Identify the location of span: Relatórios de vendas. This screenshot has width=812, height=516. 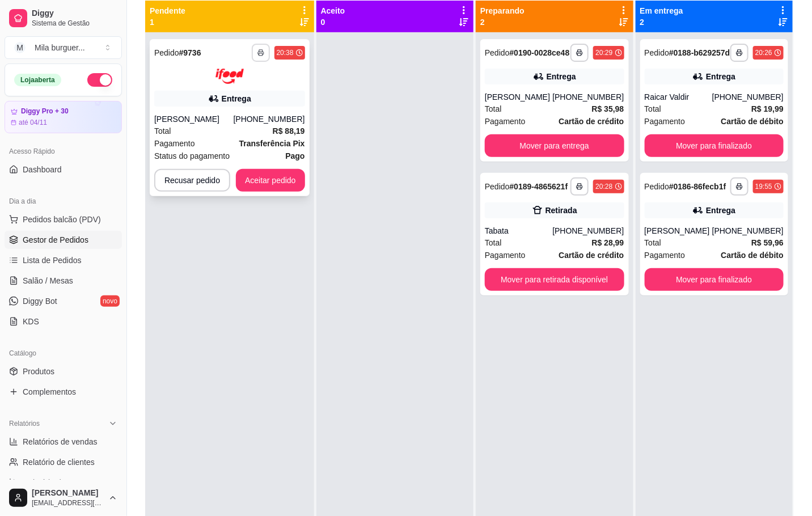
(60, 442).